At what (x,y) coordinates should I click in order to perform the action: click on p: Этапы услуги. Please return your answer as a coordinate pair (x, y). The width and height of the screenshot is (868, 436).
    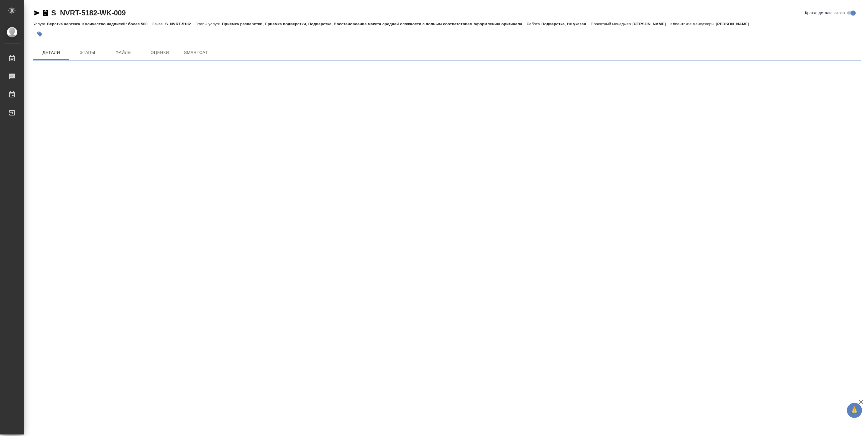
    Looking at the image, I should click on (209, 24).